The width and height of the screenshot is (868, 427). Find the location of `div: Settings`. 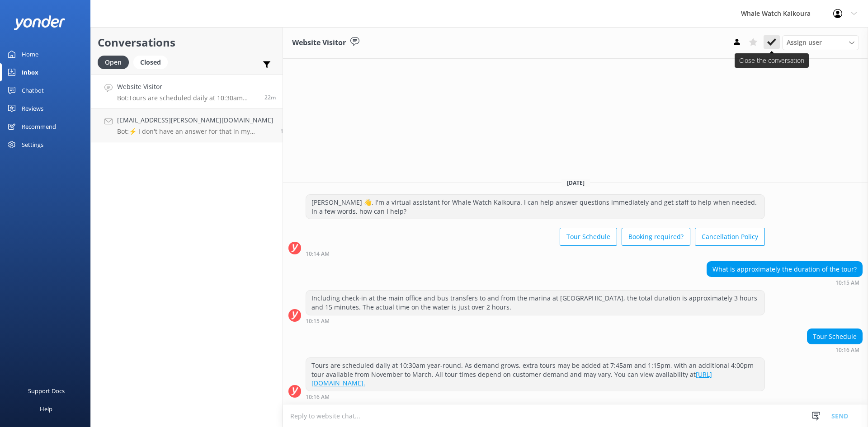

div: Settings is located at coordinates (33, 145).